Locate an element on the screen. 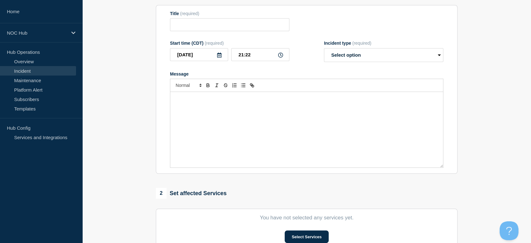 The image size is (531, 243). p: NOC Hub is located at coordinates (37, 33).